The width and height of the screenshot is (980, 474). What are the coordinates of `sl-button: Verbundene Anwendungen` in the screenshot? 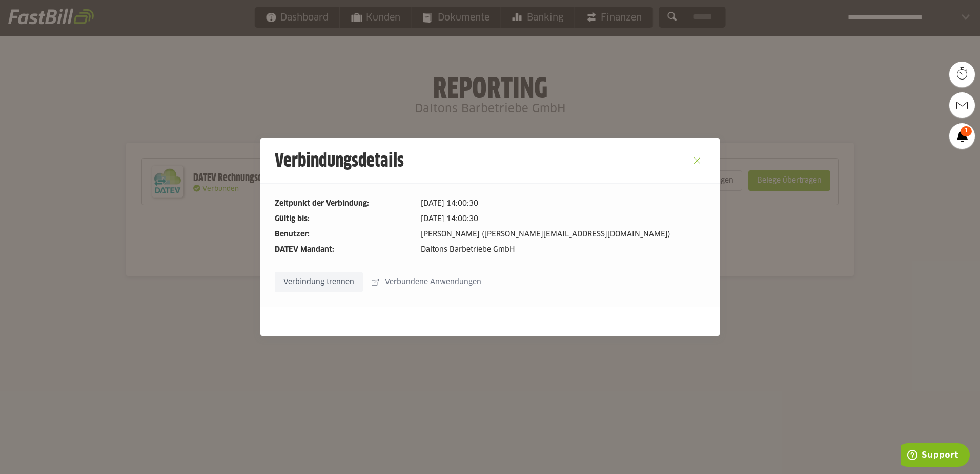 It's located at (427, 283).